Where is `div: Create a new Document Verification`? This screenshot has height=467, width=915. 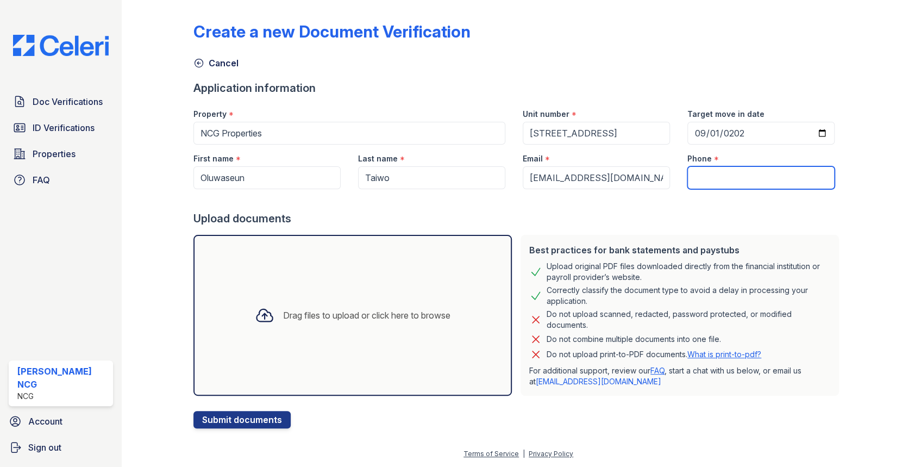
div: Create a new Document Verification is located at coordinates (332, 32).